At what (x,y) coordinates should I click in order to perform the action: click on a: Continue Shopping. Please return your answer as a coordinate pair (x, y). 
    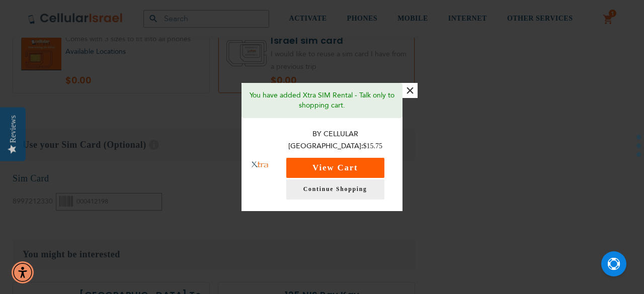
    Looking at the image, I should click on (335, 189).